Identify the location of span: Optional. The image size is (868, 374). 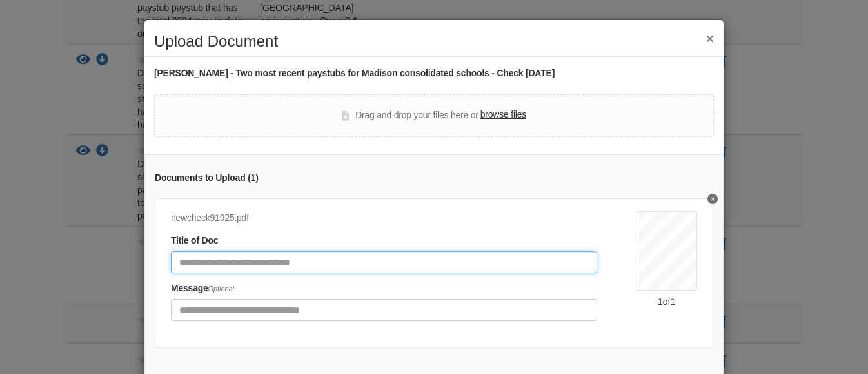
(222, 288).